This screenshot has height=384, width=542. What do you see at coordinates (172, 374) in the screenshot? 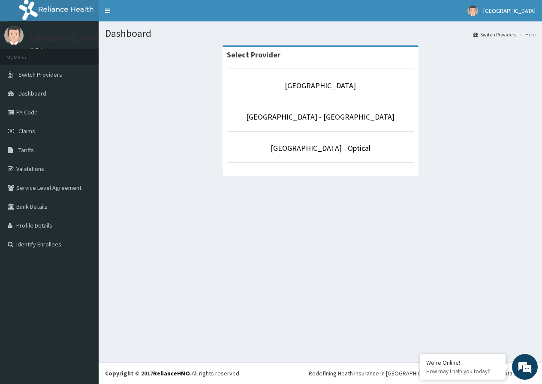
I see `a: RelianceHMO` at bounding box center [172, 374].